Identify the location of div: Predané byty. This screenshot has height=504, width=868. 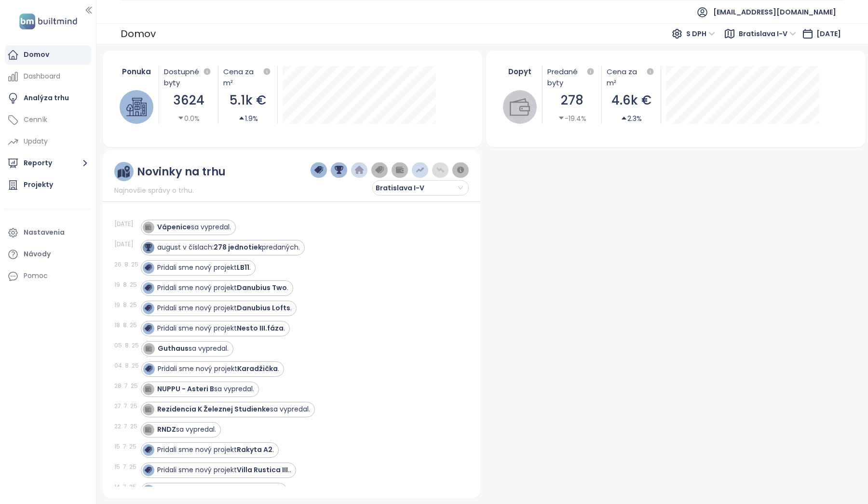
(572, 77).